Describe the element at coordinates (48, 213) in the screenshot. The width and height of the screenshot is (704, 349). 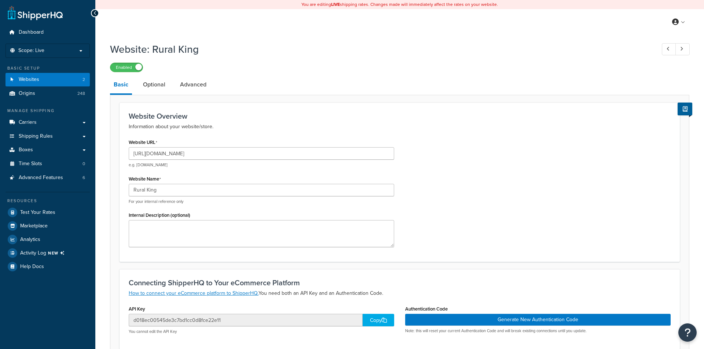
I see `a: Test Your Rates` at that location.